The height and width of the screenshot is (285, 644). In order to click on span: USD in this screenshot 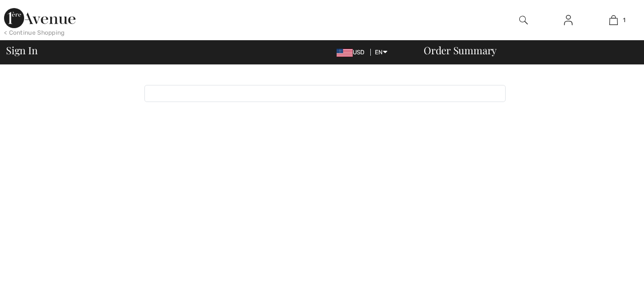, I will do `click(353, 52)`.